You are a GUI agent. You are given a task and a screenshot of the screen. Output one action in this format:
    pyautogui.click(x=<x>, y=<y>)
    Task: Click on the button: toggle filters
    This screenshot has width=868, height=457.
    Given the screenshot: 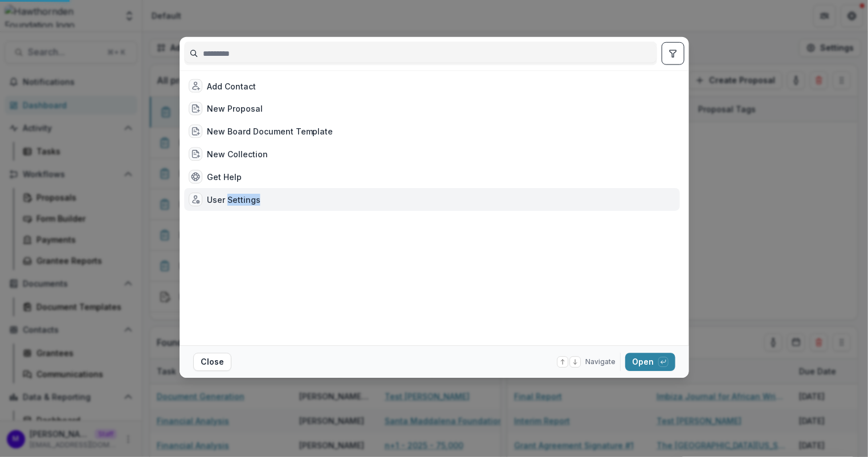 What is the action you would take?
    pyautogui.click(x=672, y=54)
    